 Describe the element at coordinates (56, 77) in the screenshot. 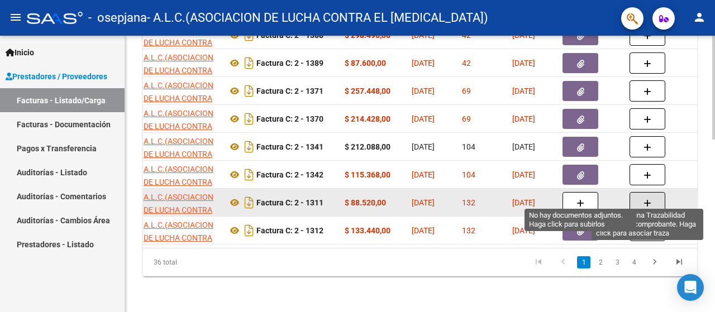

I see `span: Prestadores / Proveedores` at that location.